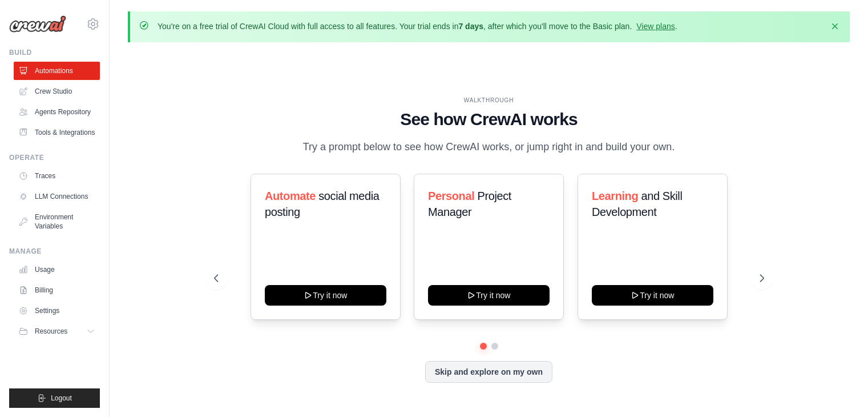 The image size is (868, 417). Describe the element at coordinates (614, 196) in the screenshot. I see `span: Learning` at that location.